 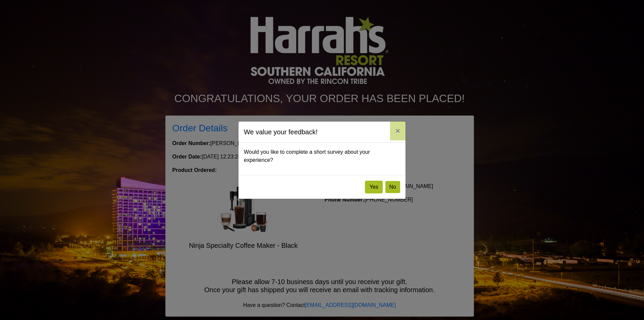 I want to click on h5: We value your feedback!, so click(x=281, y=132).